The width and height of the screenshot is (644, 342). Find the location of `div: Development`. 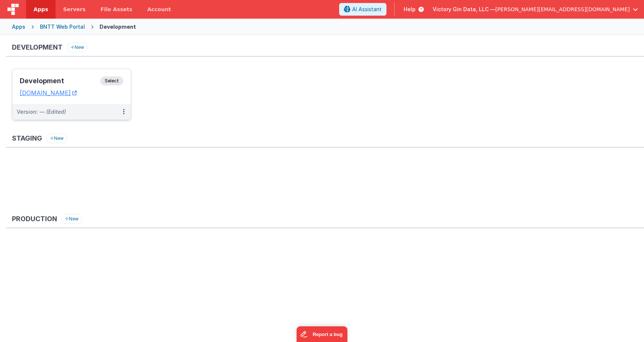

div: Development is located at coordinates (118, 27).